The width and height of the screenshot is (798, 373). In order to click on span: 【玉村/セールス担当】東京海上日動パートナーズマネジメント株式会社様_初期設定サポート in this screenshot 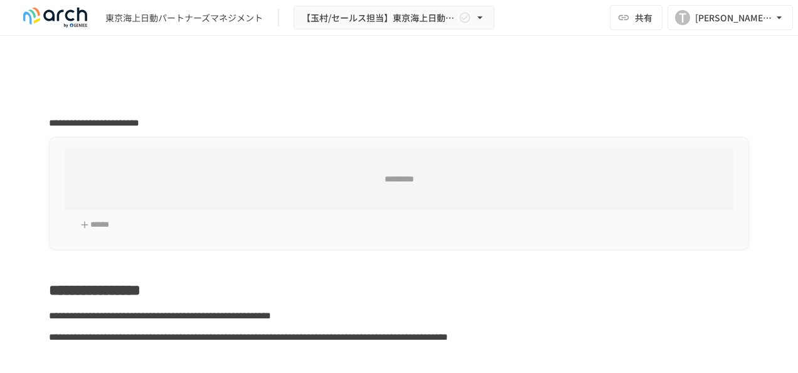, I will do `click(379, 18)`.